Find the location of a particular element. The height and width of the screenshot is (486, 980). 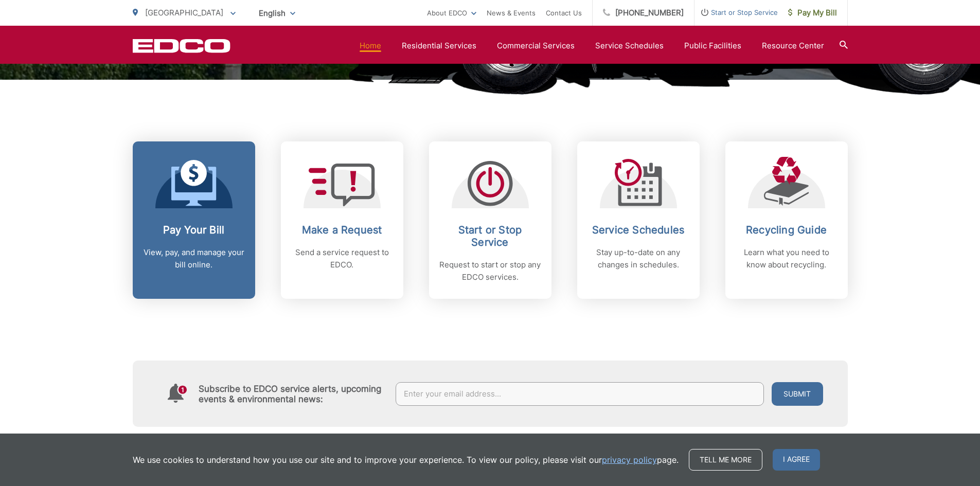

a: News & Events is located at coordinates (511, 13).